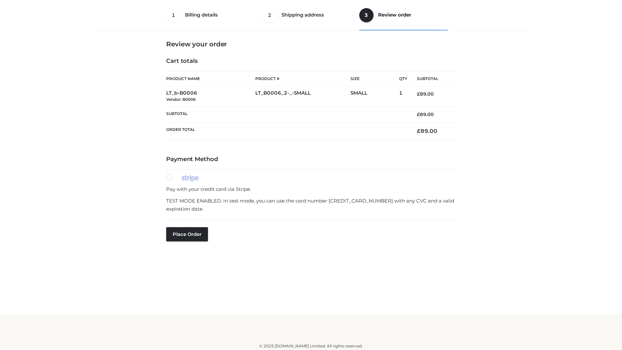 This screenshot has height=350, width=622. Describe the element at coordinates (311, 44) in the screenshot. I see `h3: Review your order` at that location.